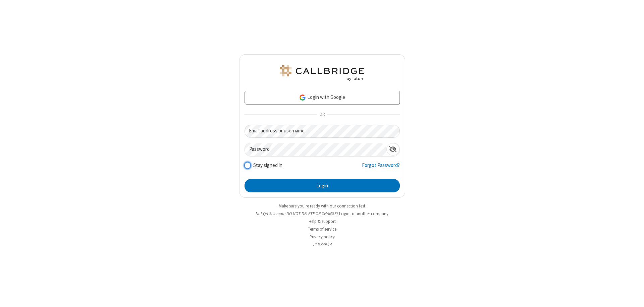 The width and height of the screenshot is (644, 307). I want to click on img: google-icon.png, so click(303, 97).